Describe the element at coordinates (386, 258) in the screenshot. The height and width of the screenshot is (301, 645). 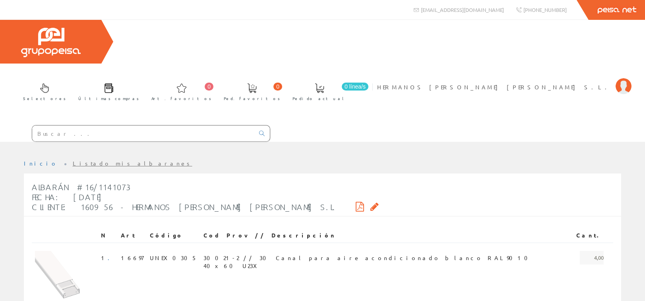
I see `span: 30021-2 // 30 Canal para aire acondicionado blanco RAL9010 40x60 U23X` at that location.